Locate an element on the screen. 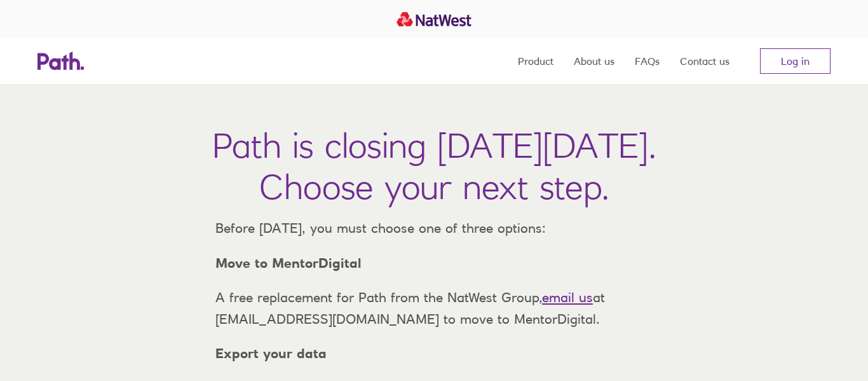 The image size is (868, 381). a: Product is located at coordinates (535, 61).